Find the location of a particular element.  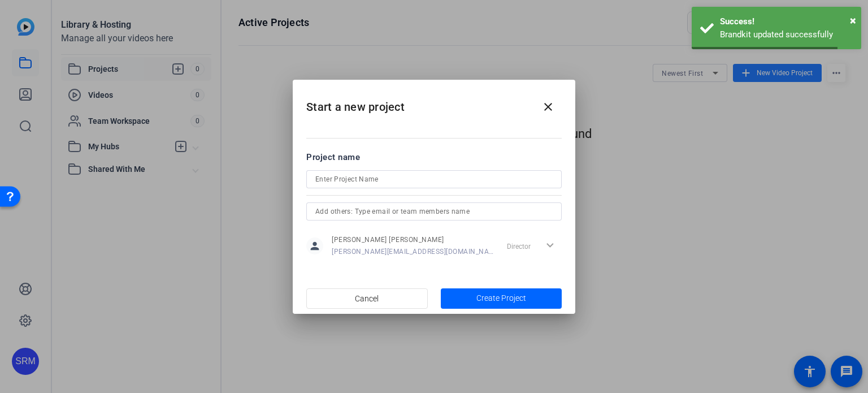

div: Success! is located at coordinates (786, 21).